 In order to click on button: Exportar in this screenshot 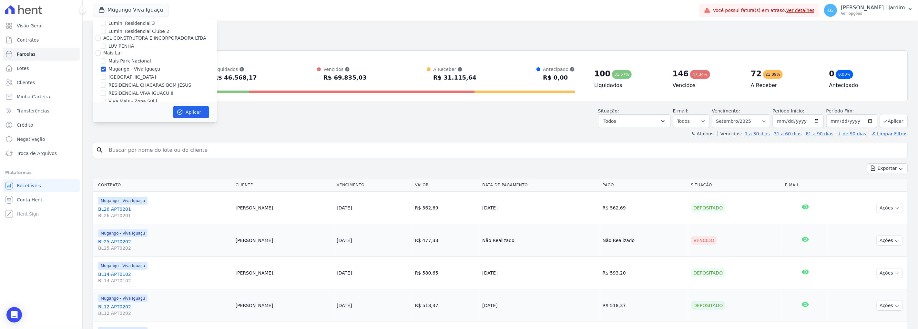, I will do `click(887, 168)`.